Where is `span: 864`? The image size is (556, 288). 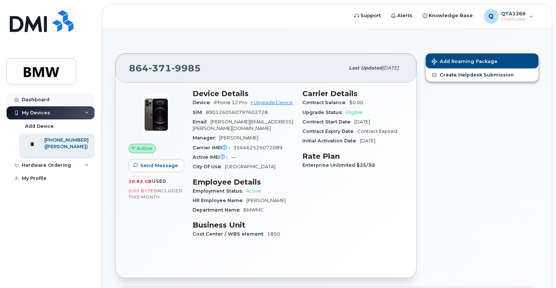
span: 864 is located at coordinates (165, 68).